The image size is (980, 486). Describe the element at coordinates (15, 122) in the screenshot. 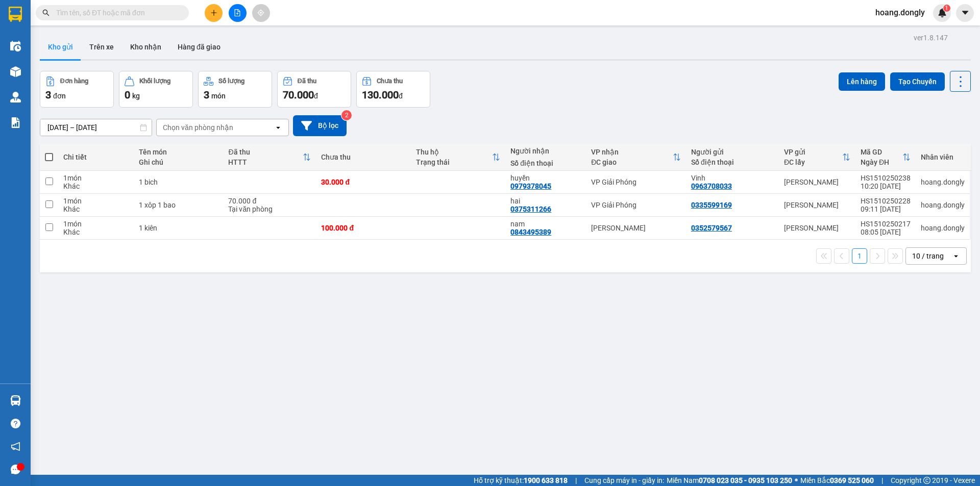

I see `img: solution-icon` at that location.